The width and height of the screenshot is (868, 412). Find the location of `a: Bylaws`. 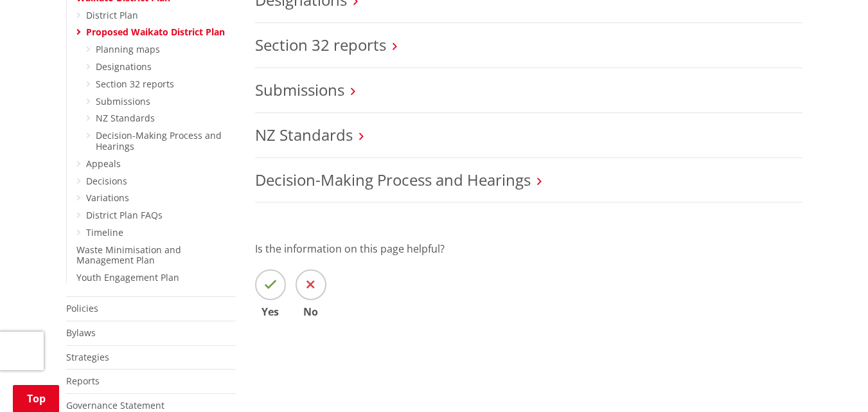

a: Bylaws is located at coordinates (81, 333).